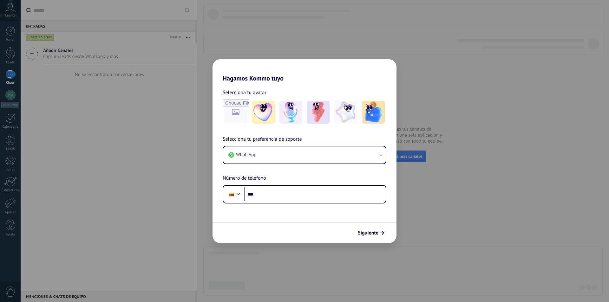  What do you see at coordinates (373, 112) in the screenshot?
I see `img: -5.jpeg` at bounding box center [373, 112].